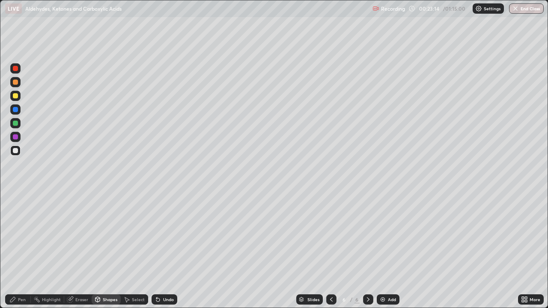 The height and width of the screenshot is (308, 548). I want to click on img: class-settings-icons, so click(479, 9).